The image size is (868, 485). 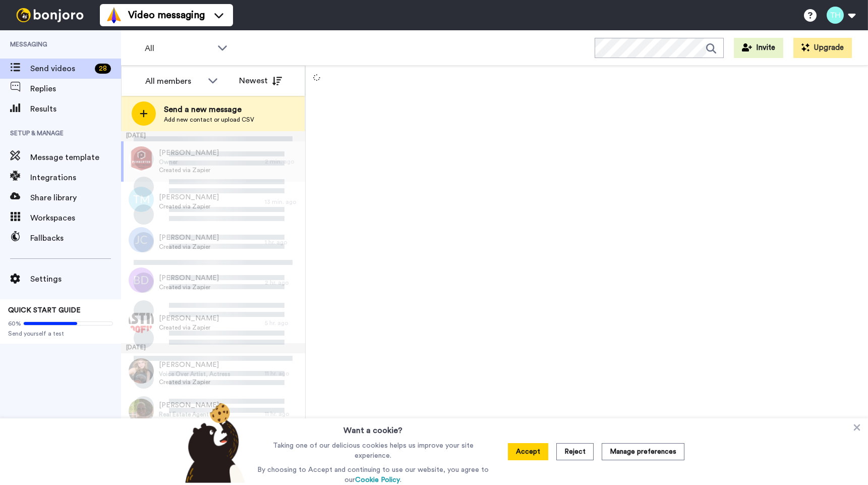 I want to click on span: Settings, so click(x=76, y=280).